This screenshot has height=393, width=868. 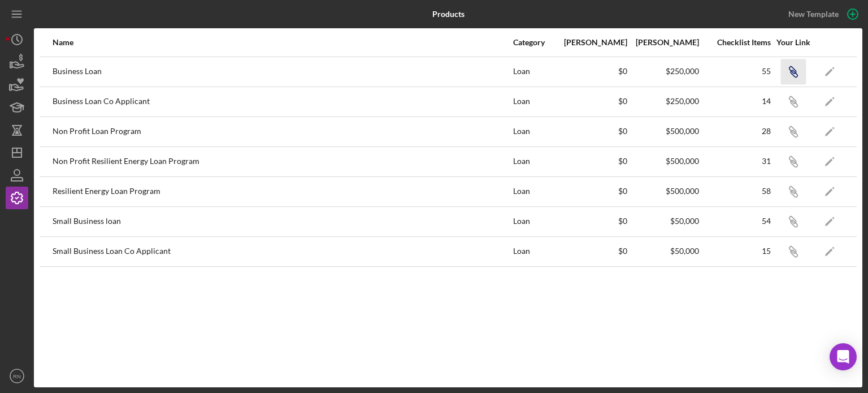 I want to click on div: Name, so click(x=282, y=42).